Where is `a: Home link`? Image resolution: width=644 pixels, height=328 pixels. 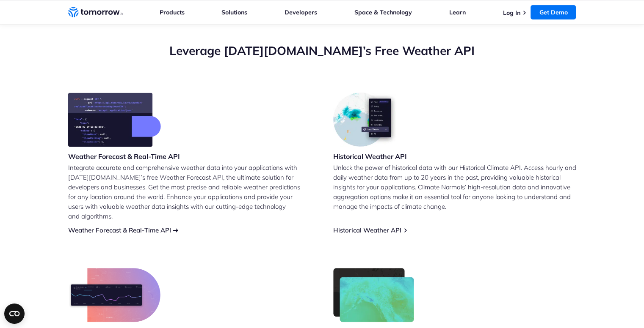
a: Home link is located at coordinates (96, 12).